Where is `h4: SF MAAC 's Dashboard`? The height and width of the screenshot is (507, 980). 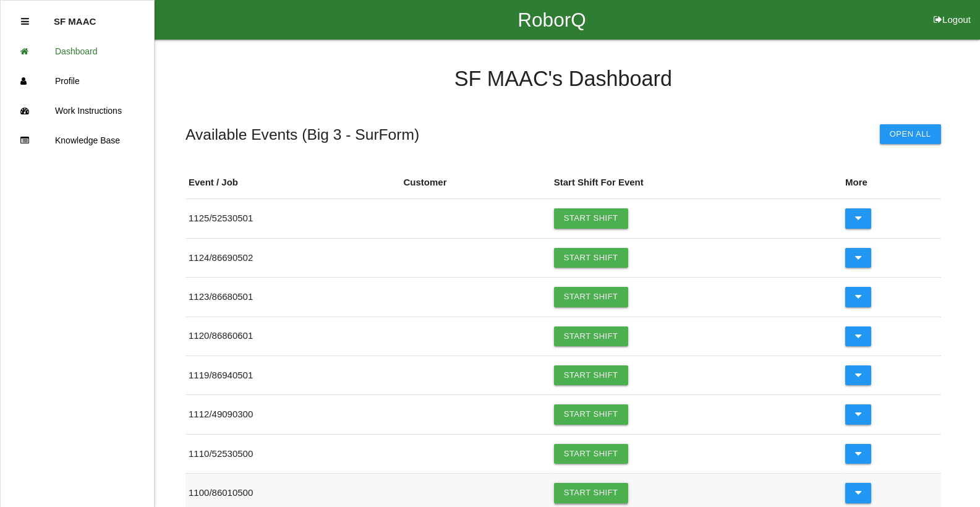
h4: SF MAAC 's Dashboard is located at coordinates (564, 79).